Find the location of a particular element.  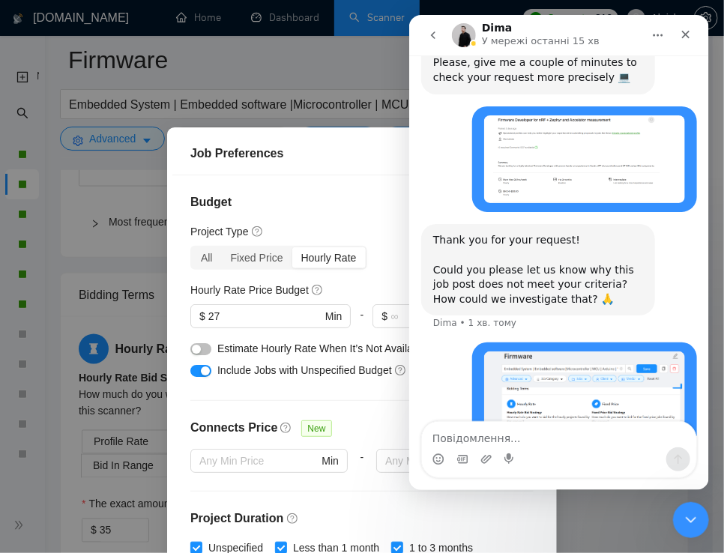

h5: Hourly Rate Price Budget is located at coordinates (249, 290).